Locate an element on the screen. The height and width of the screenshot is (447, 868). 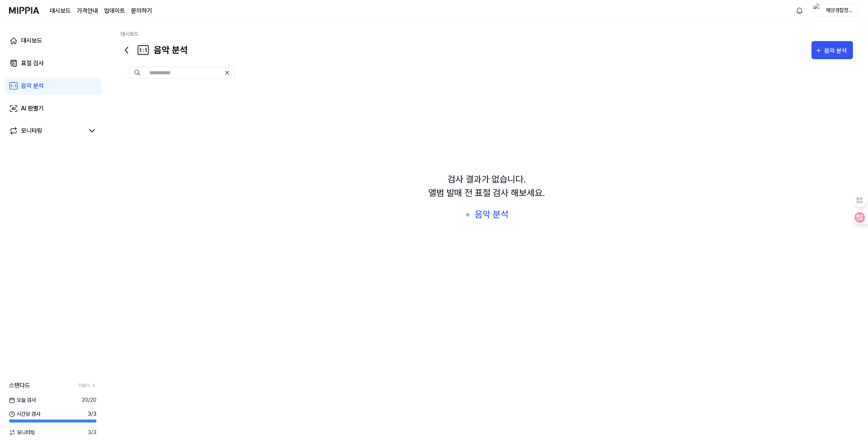
button: 가격안내 is located at coordinates (88, 11).